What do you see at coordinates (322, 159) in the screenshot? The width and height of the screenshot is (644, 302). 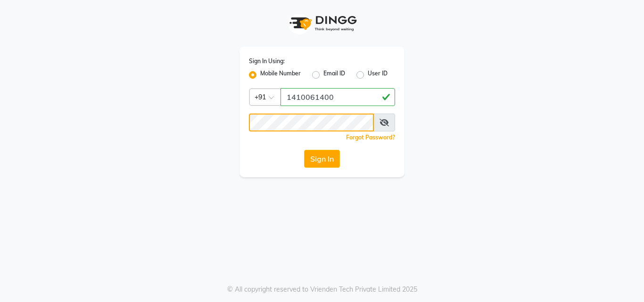 I see `button: Sign In` at bounding box center [322, 159].